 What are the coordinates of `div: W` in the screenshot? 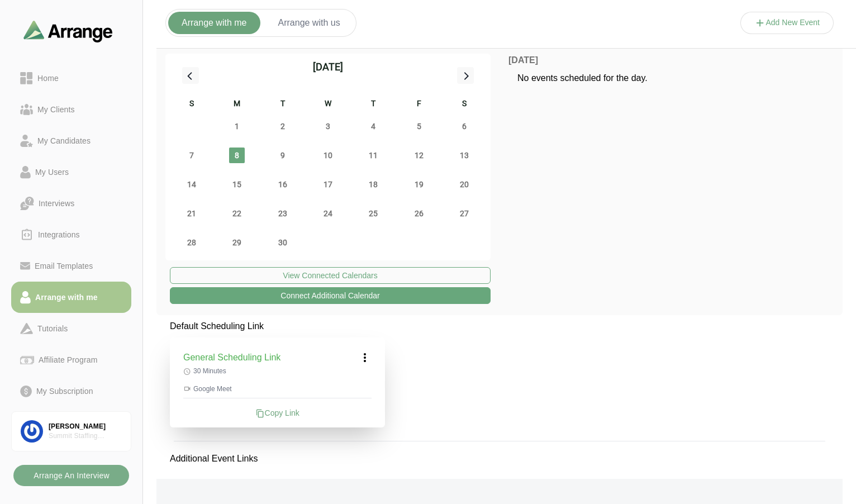 It's located at (327, 104).